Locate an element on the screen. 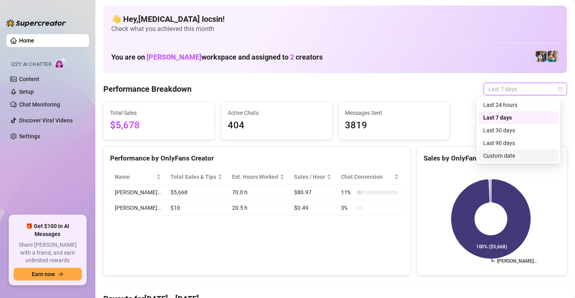 Image resolution: width=575 pixels, height=298 pixels. button: Earn nowarrow-right is located at coordinates (48, 274).